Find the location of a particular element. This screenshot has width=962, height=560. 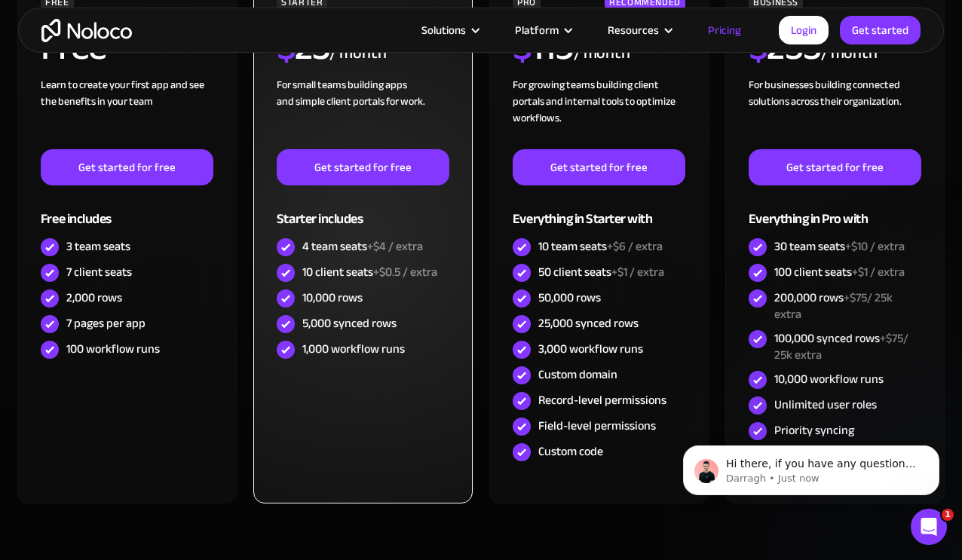

div: 2,000 rows is located at coordinates (94, 298).